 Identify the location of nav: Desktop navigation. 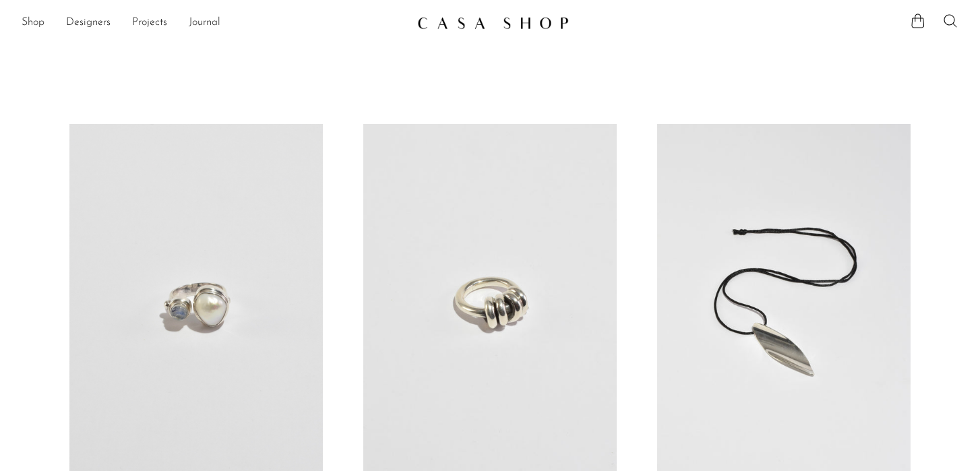
(214, 23).